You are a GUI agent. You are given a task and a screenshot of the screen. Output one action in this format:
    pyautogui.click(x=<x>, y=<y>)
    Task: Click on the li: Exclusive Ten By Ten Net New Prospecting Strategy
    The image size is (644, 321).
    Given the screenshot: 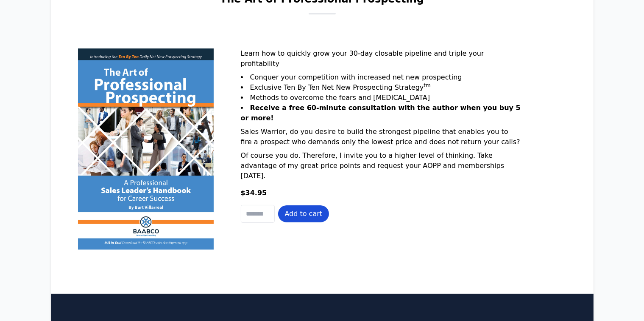 What is the action you would take?
    pyautogui.click(x=381, y=87)
    